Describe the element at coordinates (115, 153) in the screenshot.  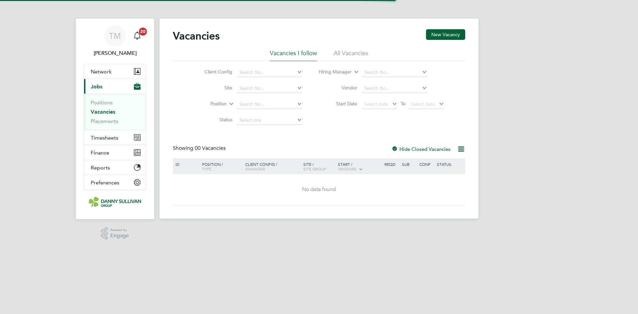
I see `button: Finance` at that location.